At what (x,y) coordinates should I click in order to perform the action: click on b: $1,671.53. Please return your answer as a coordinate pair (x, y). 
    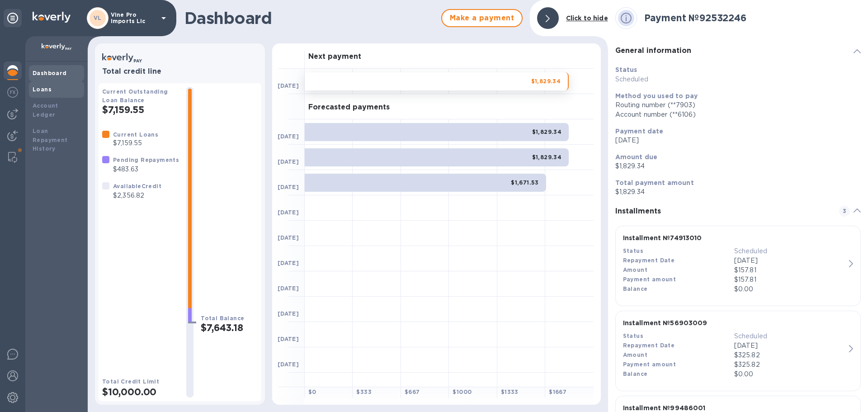
    Looking at the image, I should click on (525, 182).